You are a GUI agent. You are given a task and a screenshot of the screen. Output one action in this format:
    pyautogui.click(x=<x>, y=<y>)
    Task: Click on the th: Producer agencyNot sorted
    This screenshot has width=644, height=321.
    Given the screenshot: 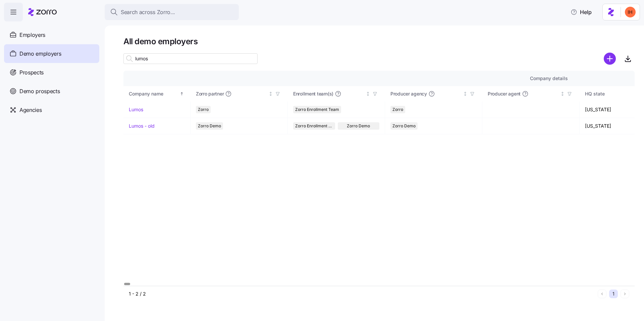 What is the action you would take?
    pyautogui.click(x=434, y=94)
    